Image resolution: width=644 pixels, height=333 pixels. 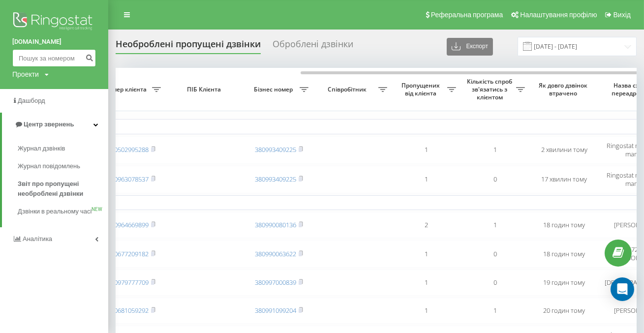 What do you see at coordinates (205, 90) in the screenshot?
I see `span: ПІБ Клієнта` at bounding box center [205, 90].